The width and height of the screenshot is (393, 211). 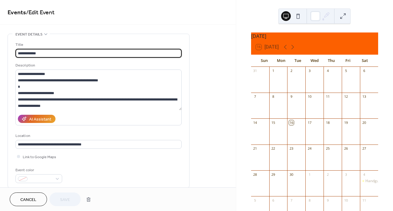 I want to click on div: 29, so click(x=273, y=174).